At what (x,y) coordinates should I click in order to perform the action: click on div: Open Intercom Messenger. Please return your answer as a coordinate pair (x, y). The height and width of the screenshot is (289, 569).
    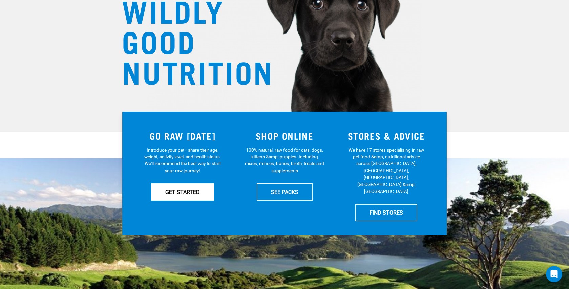
    Looking at the image, I should click on (554, 274).